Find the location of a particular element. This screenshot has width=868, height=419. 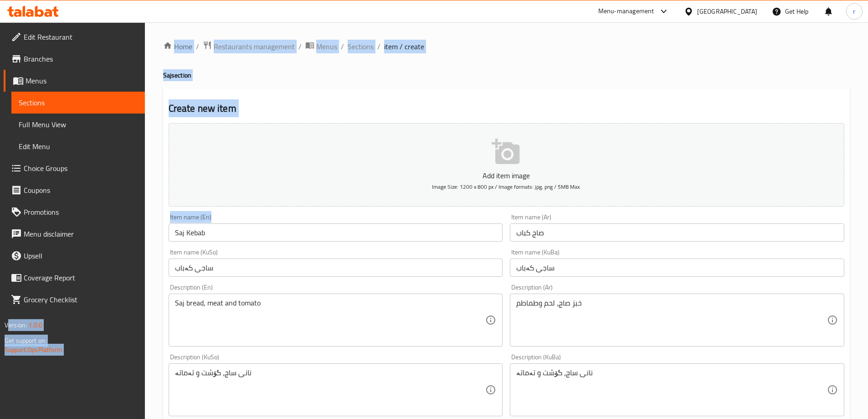

span: Edit Restaurant is located at coordinates (81, 37).